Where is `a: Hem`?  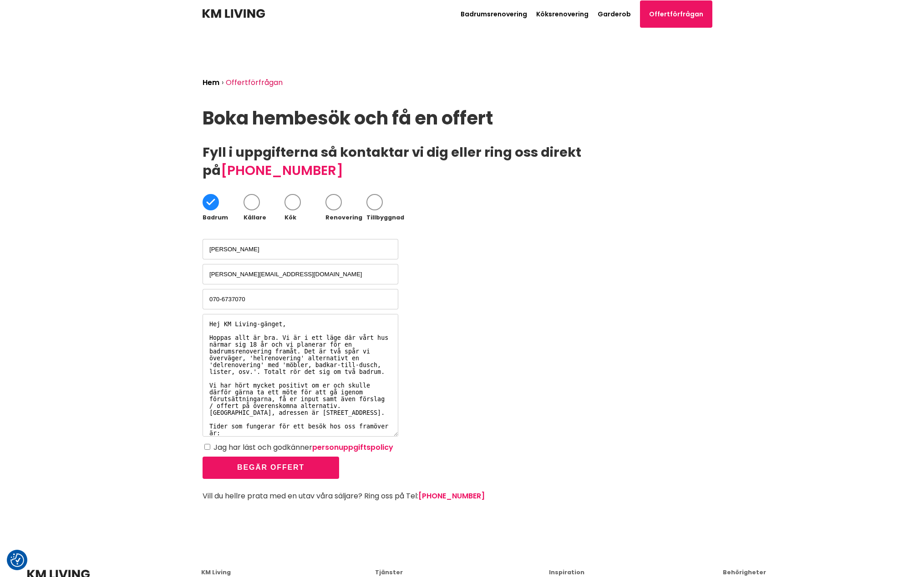
a: Hem is located at coordinates (211, 82).